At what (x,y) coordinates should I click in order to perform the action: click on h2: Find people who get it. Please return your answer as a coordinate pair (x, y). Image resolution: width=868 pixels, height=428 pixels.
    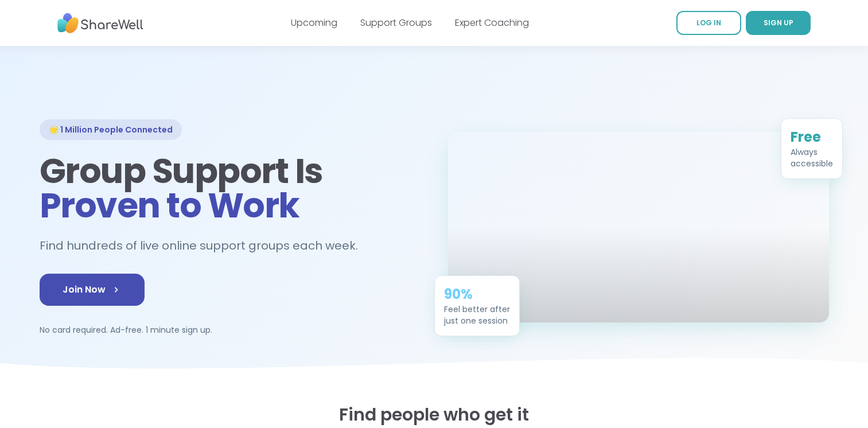
    Looking at the image, I should click on (434, 415).